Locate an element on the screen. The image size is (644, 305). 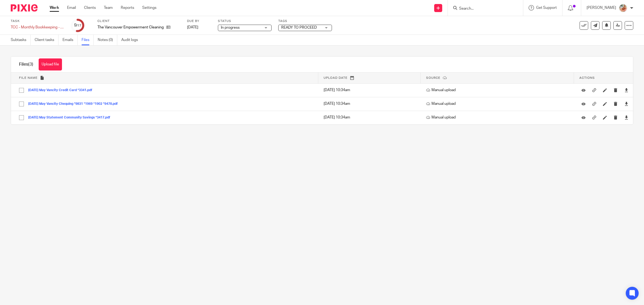
span: Upload date is located at coordinates (336, 77).